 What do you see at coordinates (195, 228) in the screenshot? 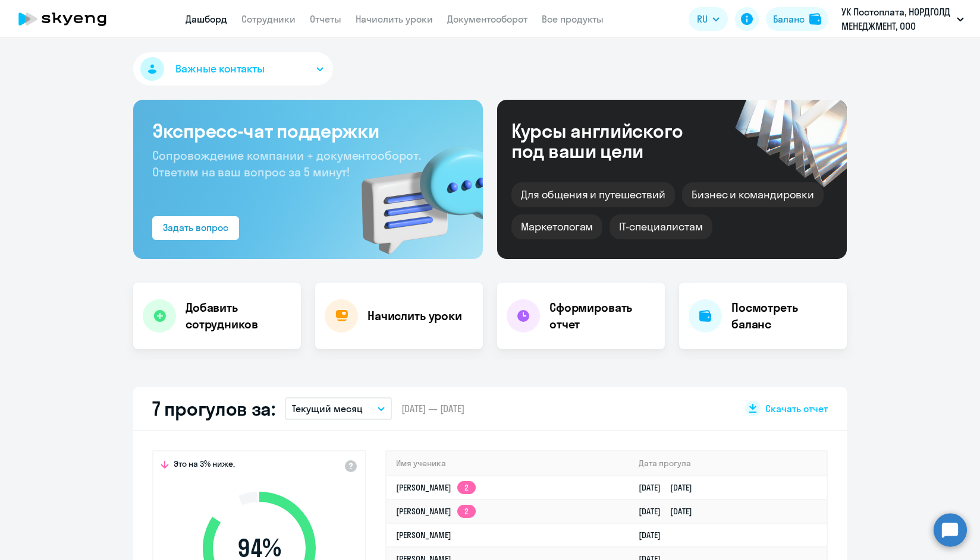
I see `div: Задать вопрос` at bounding box center [195, 228].